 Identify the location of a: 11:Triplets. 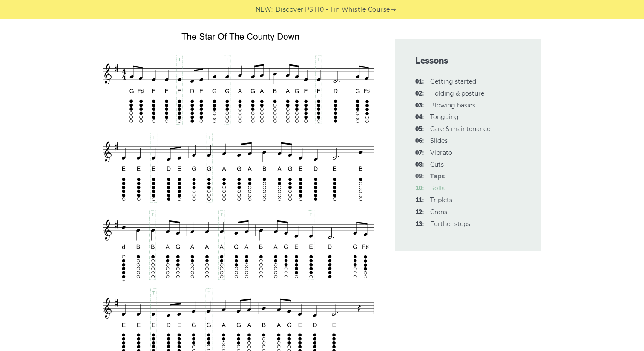
(441, 200).